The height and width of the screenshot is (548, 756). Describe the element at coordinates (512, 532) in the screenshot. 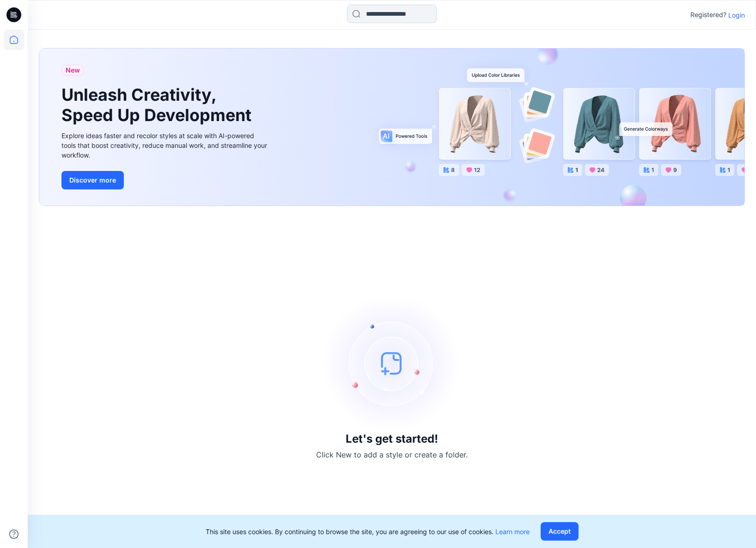

I see `a: Learn more` at that location.